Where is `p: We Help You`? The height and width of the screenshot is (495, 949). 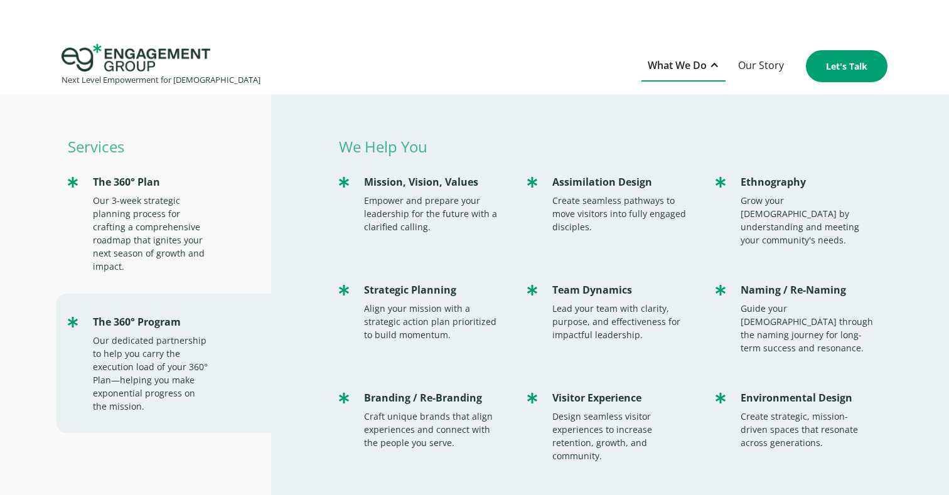 p: We Help You is located at coordinates (609, 146).